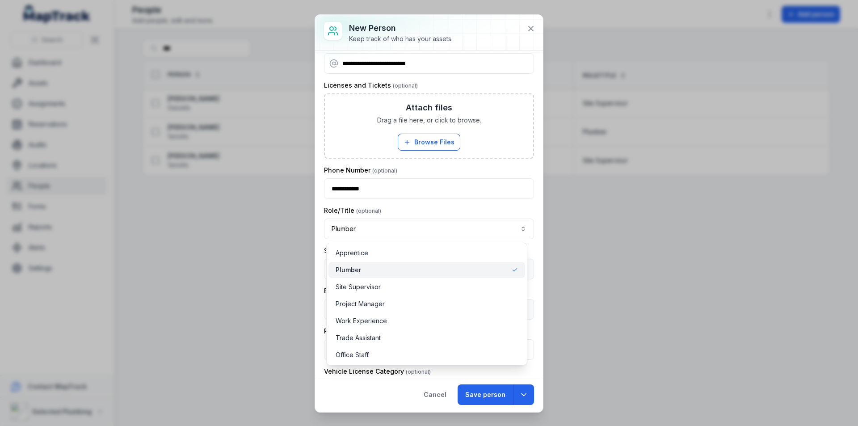 This screenshot has height=426, width=858. Describe the element at coordinates (352, 355) in the screenshot. I see `span: Office Staff.` at that location.